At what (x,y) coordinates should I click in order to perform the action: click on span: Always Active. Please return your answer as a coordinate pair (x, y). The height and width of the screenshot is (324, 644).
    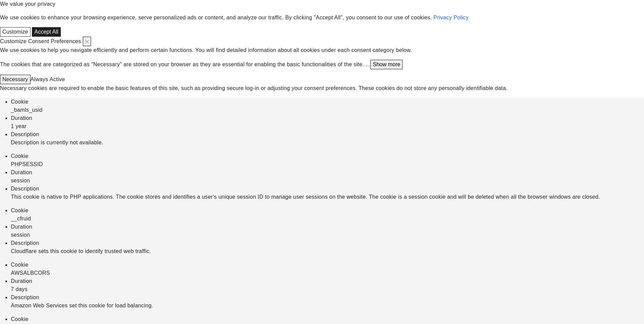
    Looking at the image, I should click on (48, 79).